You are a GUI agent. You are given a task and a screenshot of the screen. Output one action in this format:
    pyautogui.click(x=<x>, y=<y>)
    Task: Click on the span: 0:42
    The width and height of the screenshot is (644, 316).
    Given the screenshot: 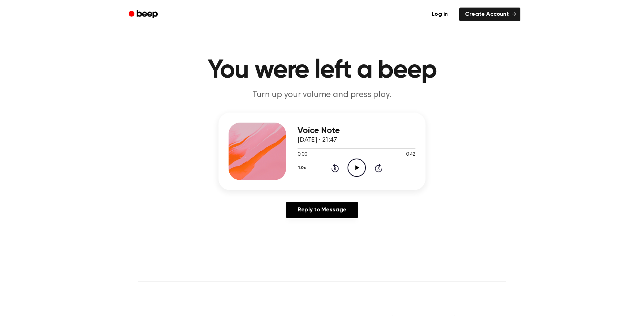 What is the action you would take?
    pyautogui.click(x=411, y=155)
    